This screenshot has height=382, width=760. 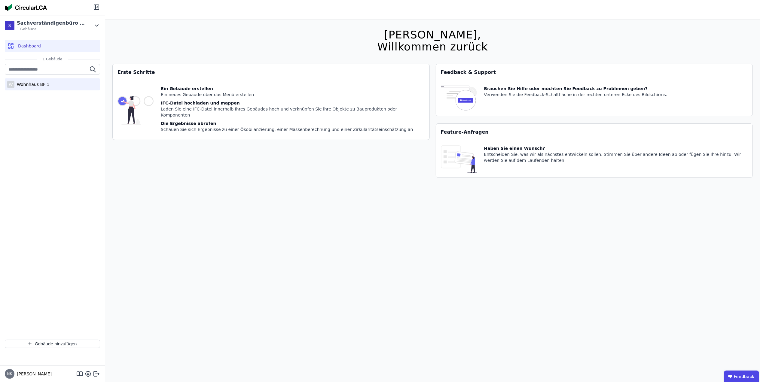 I want to click on div: Haben Sie einen Wunsch?, so click(x=616, y=148).